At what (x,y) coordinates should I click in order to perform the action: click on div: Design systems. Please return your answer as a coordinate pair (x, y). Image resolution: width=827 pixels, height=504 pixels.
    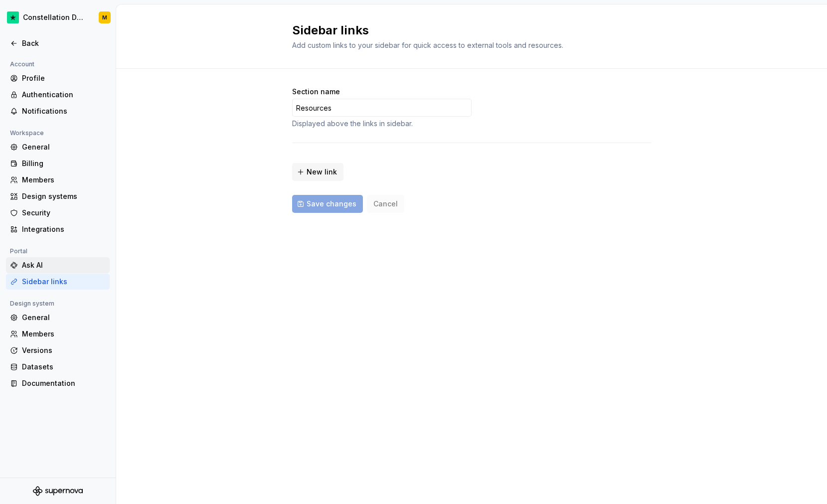
    Looking at the image, I should click on (64, 197).